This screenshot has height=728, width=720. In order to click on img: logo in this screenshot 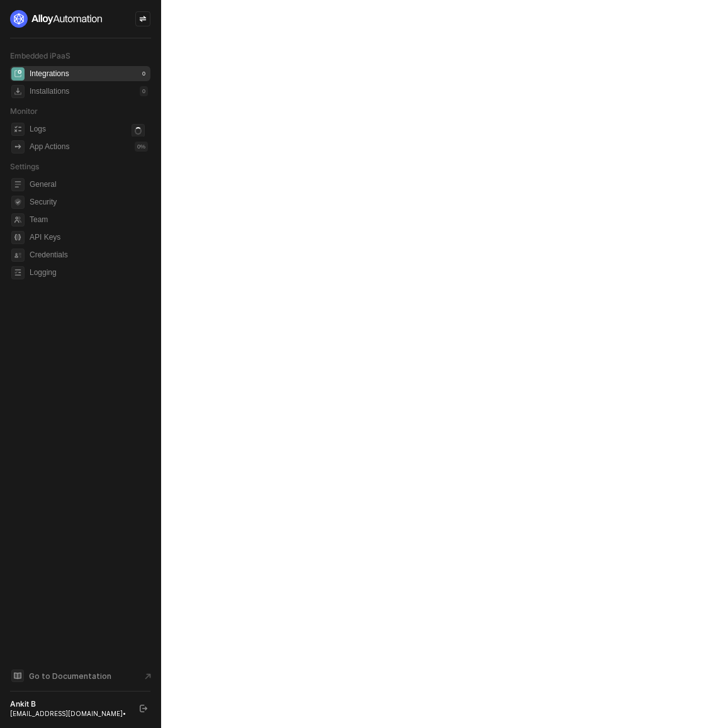, I will do `click(56, 18)`.